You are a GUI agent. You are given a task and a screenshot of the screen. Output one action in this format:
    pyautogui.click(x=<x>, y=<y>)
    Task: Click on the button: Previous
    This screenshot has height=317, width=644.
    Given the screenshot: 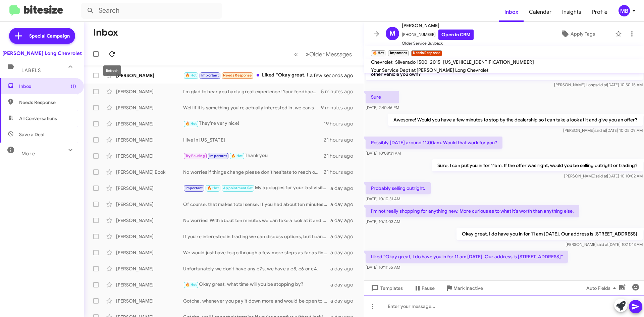 What is the action you would take?
    pyautogui.click(x=296, y=54)
    